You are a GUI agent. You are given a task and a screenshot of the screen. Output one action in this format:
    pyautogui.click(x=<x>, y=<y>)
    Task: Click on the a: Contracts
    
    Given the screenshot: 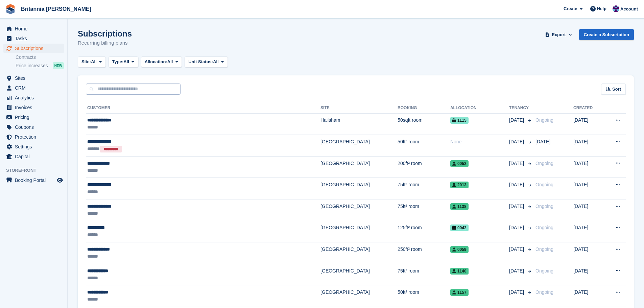 What is the action you would take?
    pyautogui.click(x=40, y=57)
    